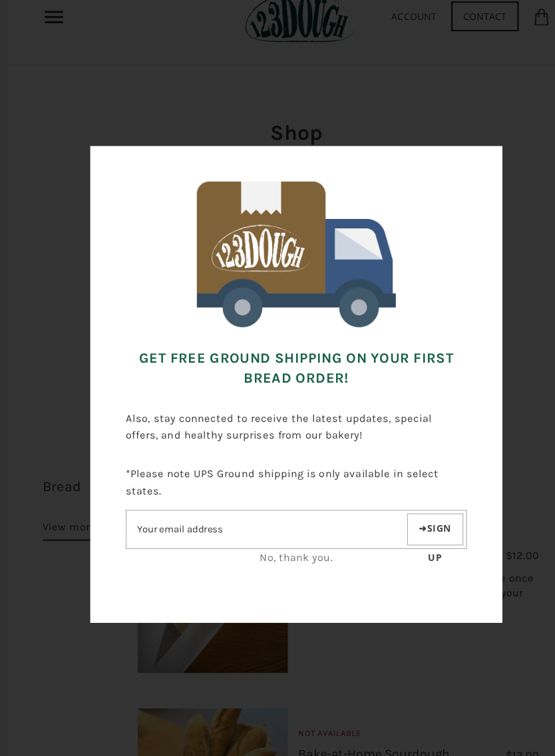 The width and height of the screenshot is (555, 756). I want to click on button: Sign up, so click(407, 513).